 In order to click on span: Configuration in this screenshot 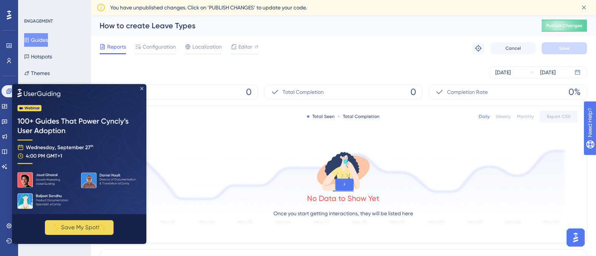, I will do `click(159, 47)`.